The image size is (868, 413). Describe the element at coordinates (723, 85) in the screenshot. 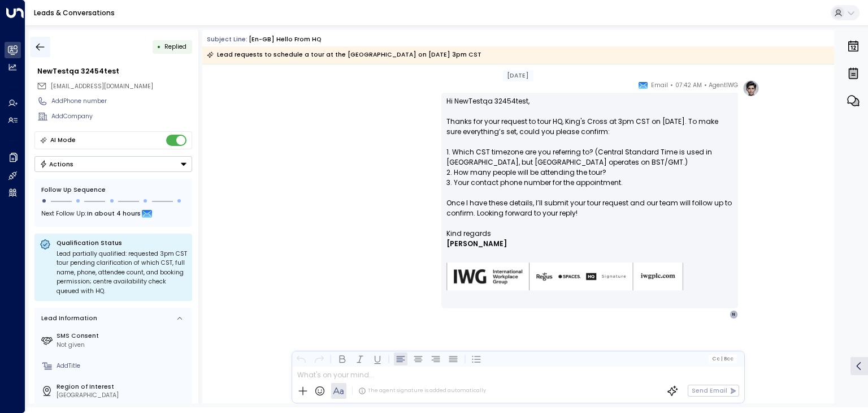

I see `span: AgentIWG` at that location.